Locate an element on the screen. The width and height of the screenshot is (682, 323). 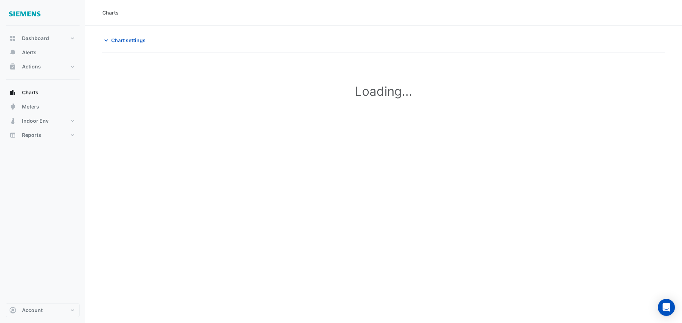
app-icon: Meters is located at coordinates (13, 107).